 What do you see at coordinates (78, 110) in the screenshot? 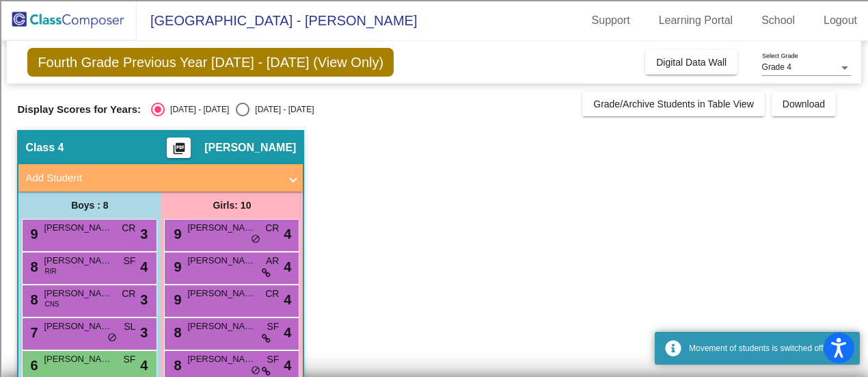
I see `span: Display Scores for Years:` at bounding box center [78, 110].